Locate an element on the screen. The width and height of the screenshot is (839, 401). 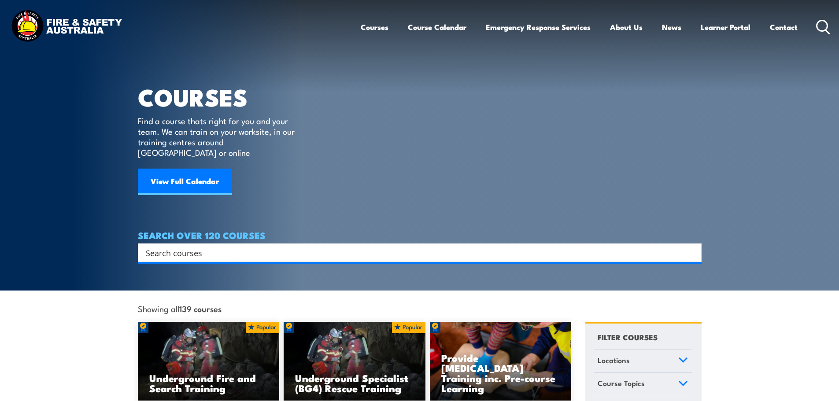
a: View Full Calendar is located at coordinates (185, 182).